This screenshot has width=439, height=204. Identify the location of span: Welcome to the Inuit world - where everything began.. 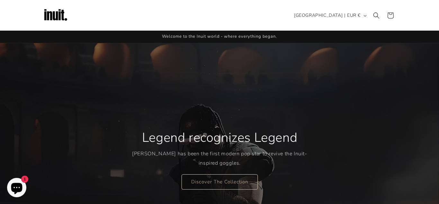
(220, 36).